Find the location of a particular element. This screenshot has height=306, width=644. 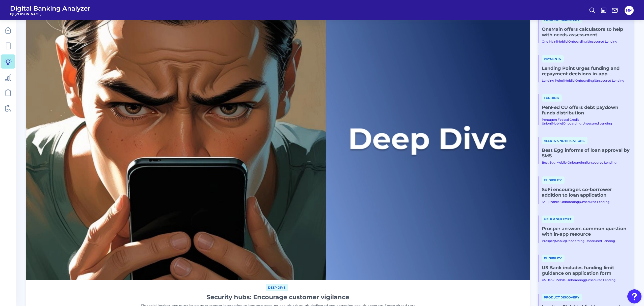

a: Best Egg is located at coordinates (549, 163).